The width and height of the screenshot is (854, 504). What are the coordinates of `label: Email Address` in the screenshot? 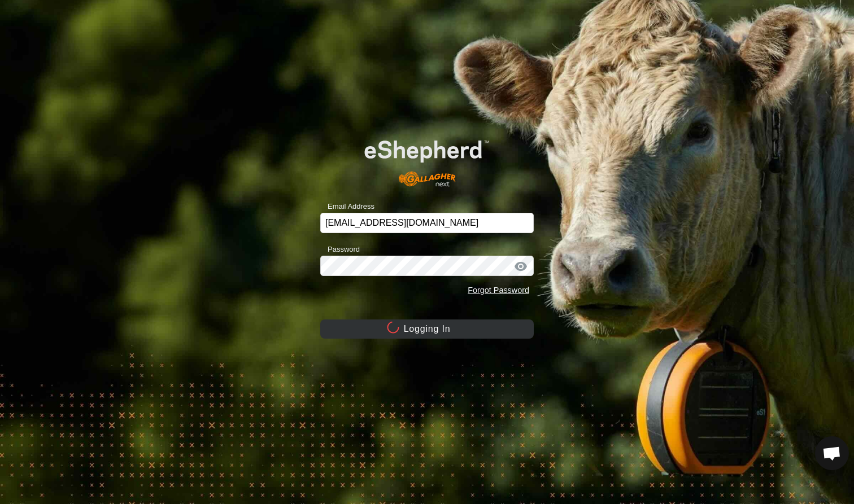 It's located at (347, 207).